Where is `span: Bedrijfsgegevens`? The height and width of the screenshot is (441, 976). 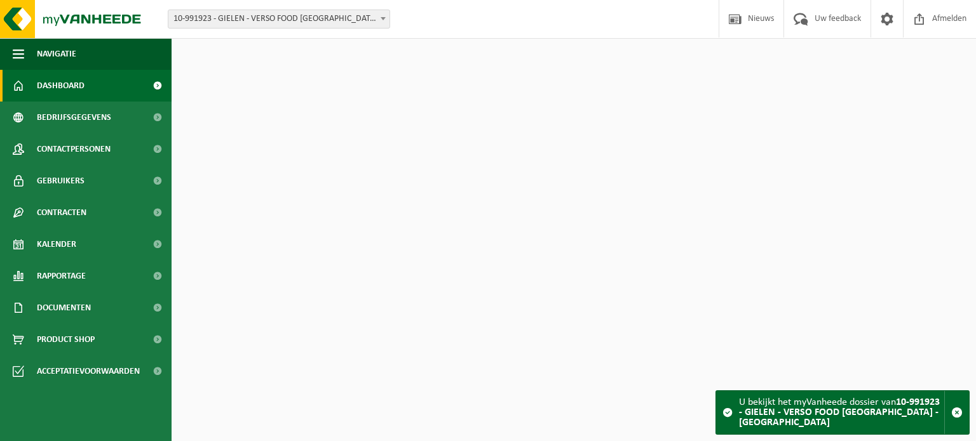 span: Bedrijfsgegevens is located at coordinates (74, 118).